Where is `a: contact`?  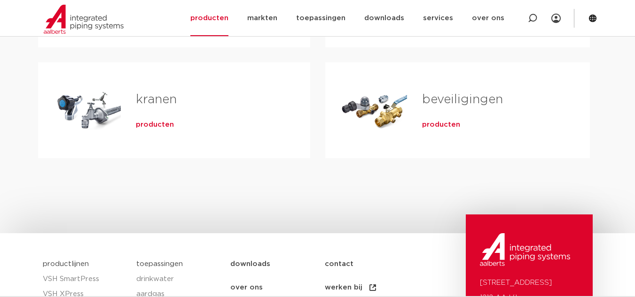
a: contact is located at coordinates (372, 264).